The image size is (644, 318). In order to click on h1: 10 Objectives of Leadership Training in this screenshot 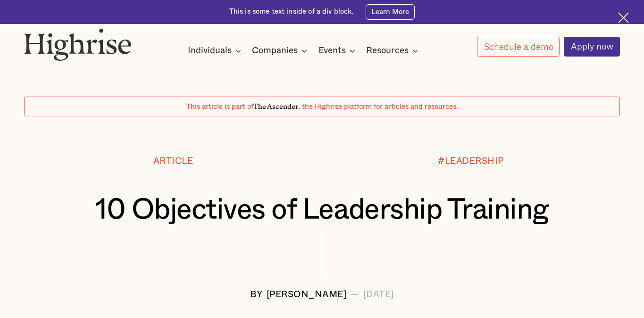, I will do `click(322, 211)`.